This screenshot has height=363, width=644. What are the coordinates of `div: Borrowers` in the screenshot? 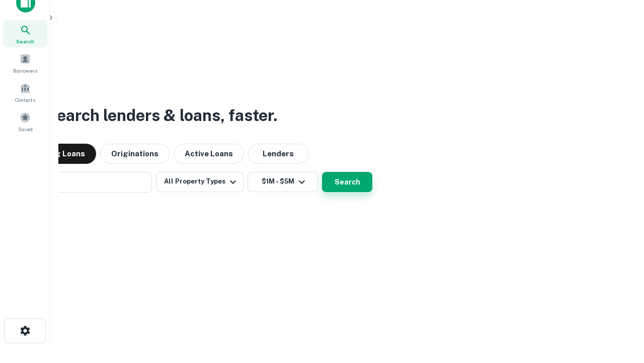 It's located at (26, 63).